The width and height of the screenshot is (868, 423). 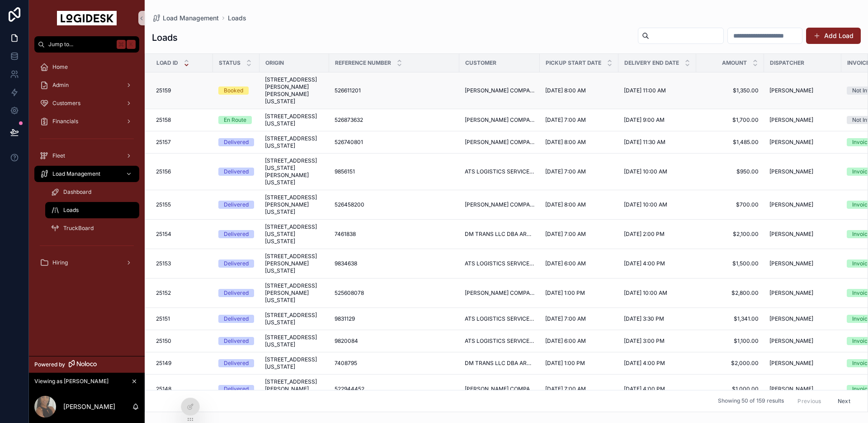 What do you see at coordinates (236, 120) in the screenshot?
I see `a: En Route` at bounding box center [236, 120].